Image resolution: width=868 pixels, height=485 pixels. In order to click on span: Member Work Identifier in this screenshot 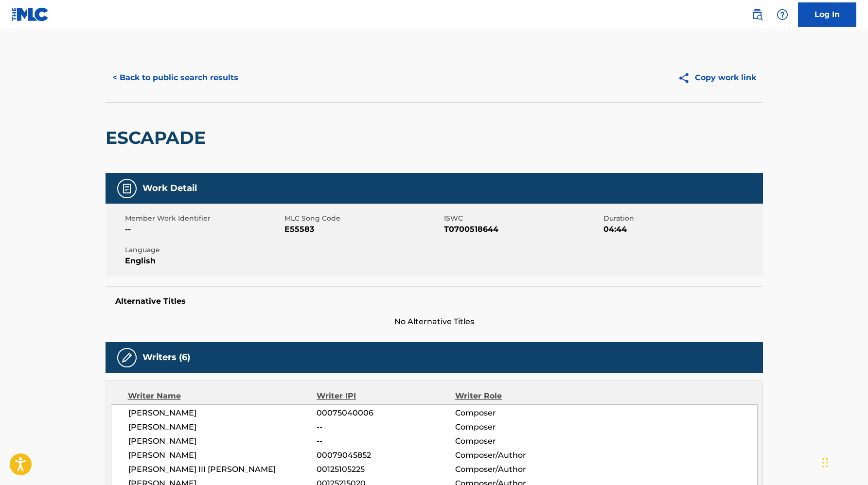, I will do `click(203, 218)`.